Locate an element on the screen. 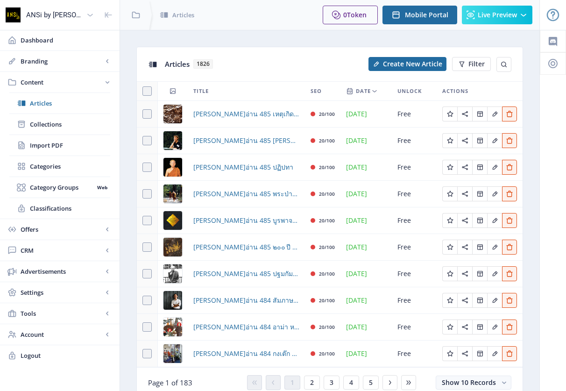  span: Tools is located at coordinates (62, 313).